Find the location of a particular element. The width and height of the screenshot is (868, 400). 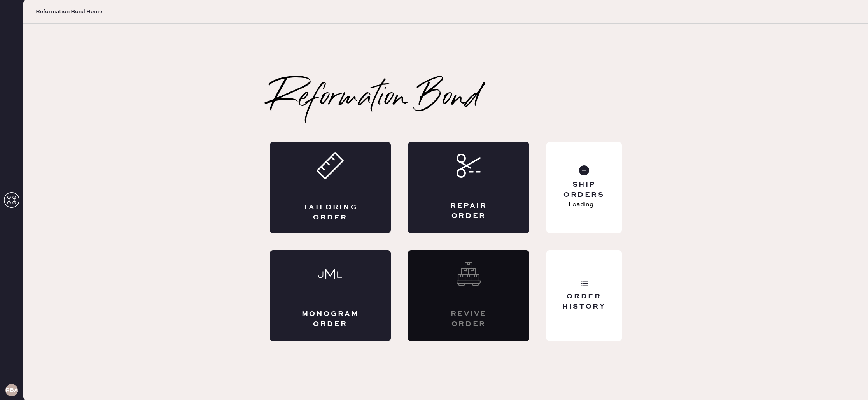

span: Reformation Bond Home is located at coordinates (69, 11).